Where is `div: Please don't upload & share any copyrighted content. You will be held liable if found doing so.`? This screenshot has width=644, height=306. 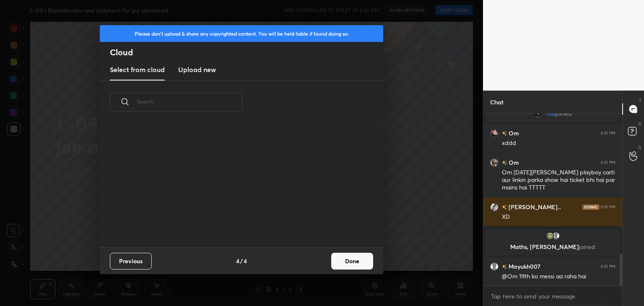
div: Please don't upload & share any copyrighted content. You will be held liable if found doing so. is located at coordinates (242, 33).